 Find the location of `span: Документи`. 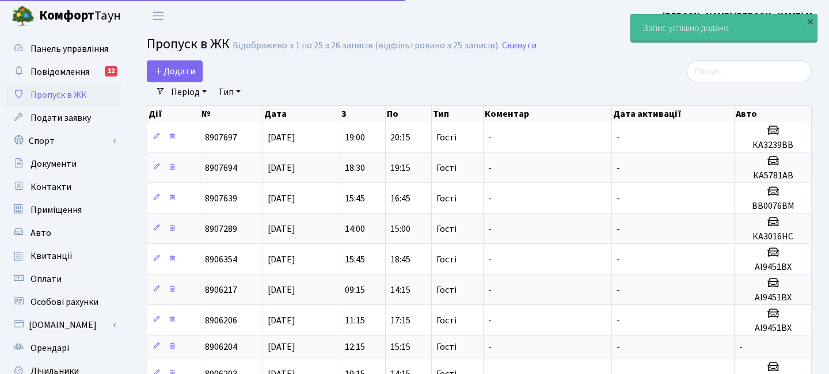

span: Документи is located at coordinates (54, 164).